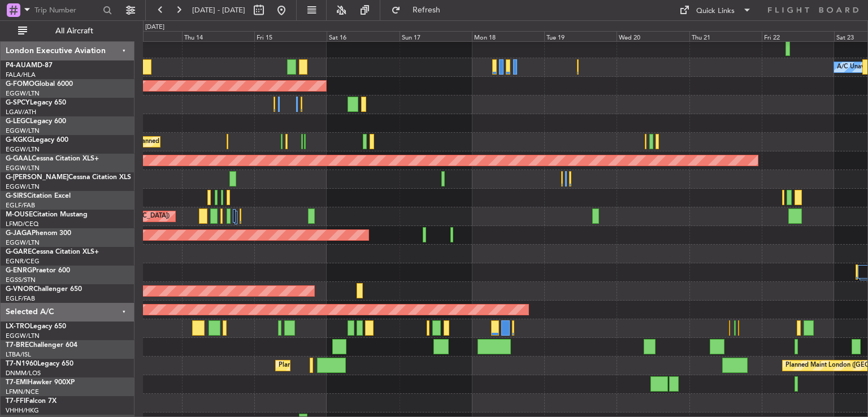 Image resolution: width=868 pixels, height=417 pixels. What do you see at coordinates (52, 159) in the screenshot?
I see `a: G-GAALCessna Citation XLS+` at bounding box center [52, 159].